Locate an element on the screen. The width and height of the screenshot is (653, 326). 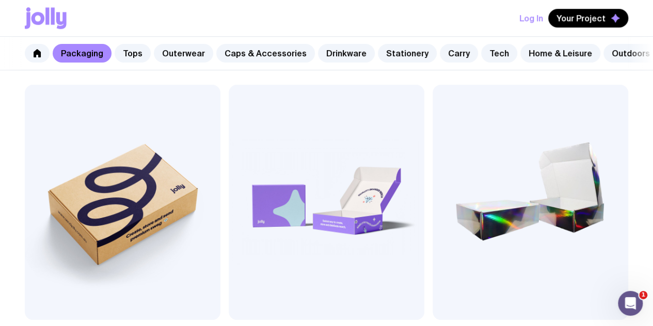
a: Tech is located at coordinates (499, 53).